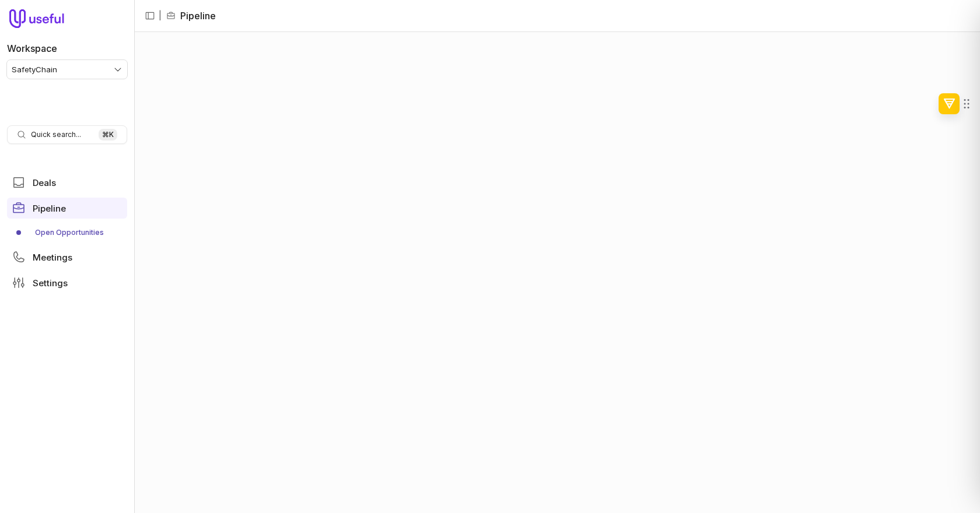 Image resolution: width=980 pixels, height=513 pixels. What do you see at coordinates (67, 208) in the screenshot?
I see `a: Pipeline` at bounding box center [67, 208].